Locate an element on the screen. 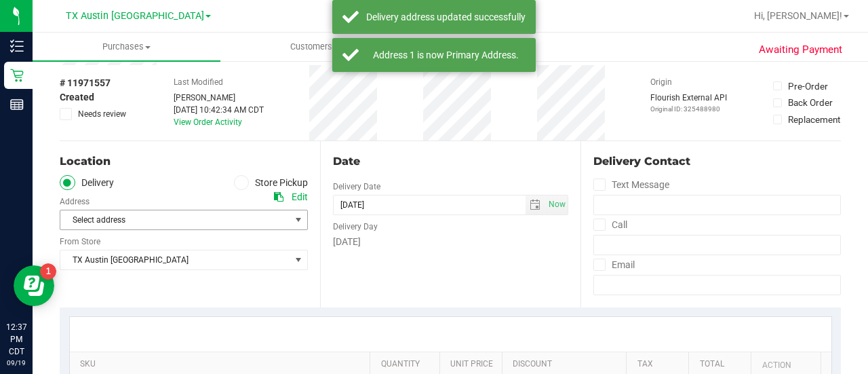 This screenshot has height=374, width=868. a: Quantity is located at coordinates (408, 364).